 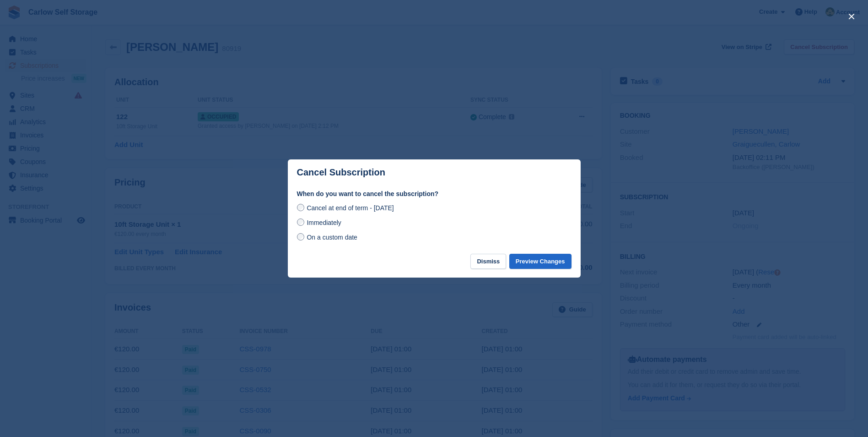 I want to click on input: Immediately, so click(x=301, y=222).